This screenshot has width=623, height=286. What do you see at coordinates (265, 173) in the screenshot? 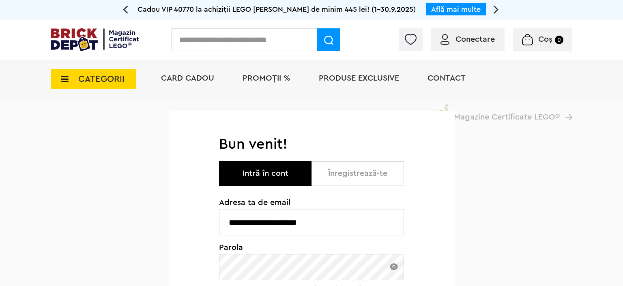
I see `button: Intră în cont` at bounding box center [265, 173].